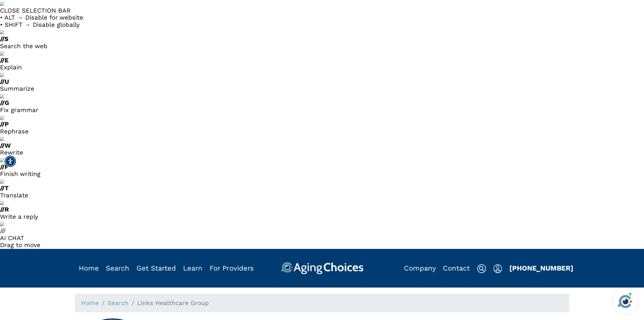 The width and height of the screenshot is (644, 320). Describe the element at coordinates (173, 303) in the screenshot. I see `span: Links Healthcare Group` at that location.